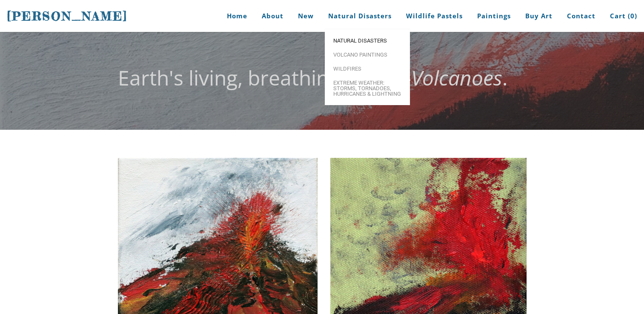 This screenshot has height=314, width=644. I want to click on em: Volcanoes, so click(457, 78).